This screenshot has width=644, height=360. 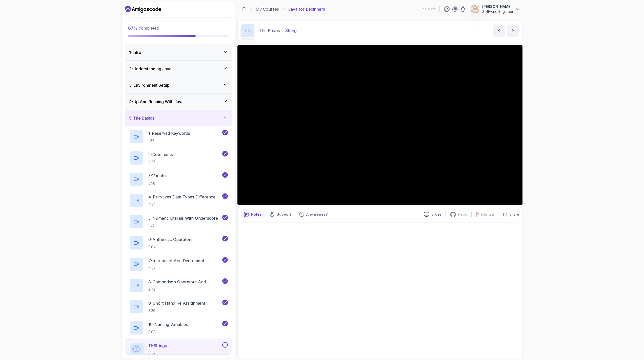 I want to click on a: Slides, so click(x=433, y=215).